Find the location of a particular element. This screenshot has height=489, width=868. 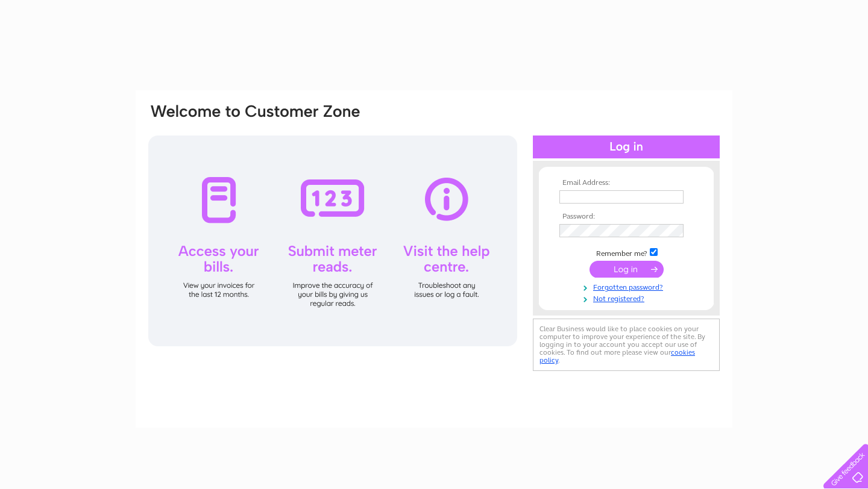

th: Email Address: is located at coordinates (626, 183).